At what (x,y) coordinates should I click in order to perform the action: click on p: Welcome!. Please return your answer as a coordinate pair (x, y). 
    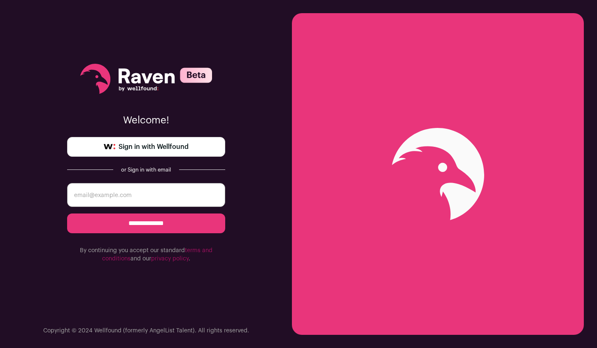
    Looking at the image, I should click on (146, 121).